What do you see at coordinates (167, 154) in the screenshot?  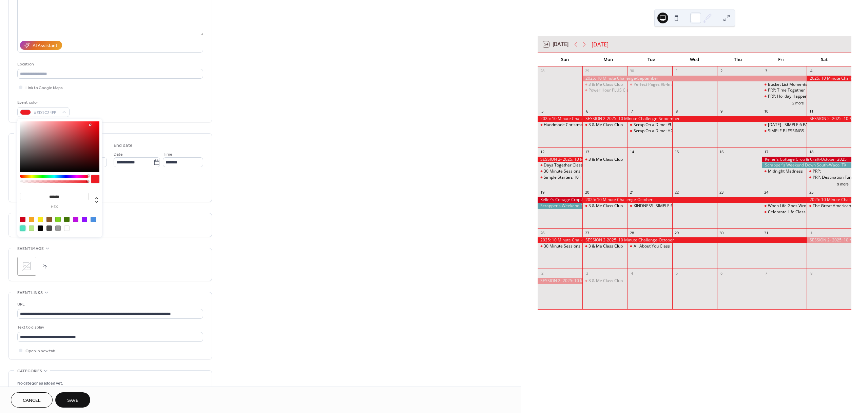 I see `span: Time` at bounding box center [167, 154].